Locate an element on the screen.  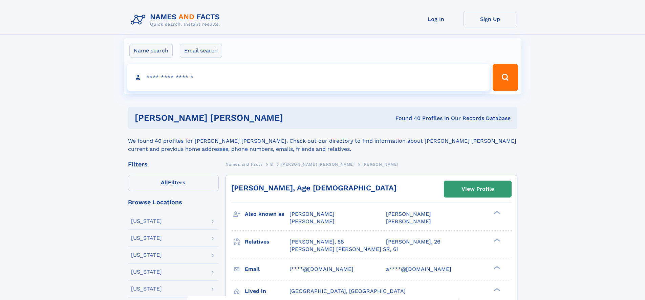
div: Found 40 Profiles In Our Records Database is located at coordinates (425, 118).